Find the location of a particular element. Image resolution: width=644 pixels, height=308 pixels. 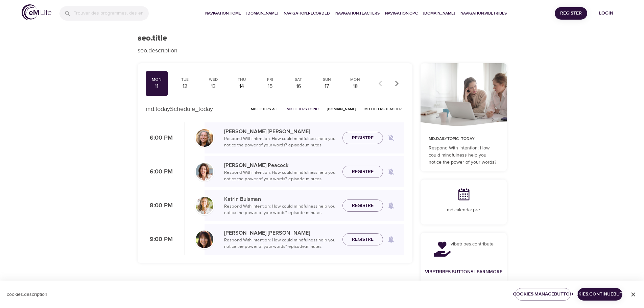

button: md.filters.topic is located at coordinates (302, 109).